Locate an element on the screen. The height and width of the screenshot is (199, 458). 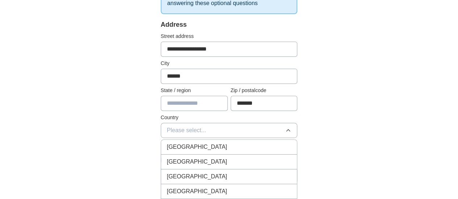
label: Country is located at coordinates (229, 118).